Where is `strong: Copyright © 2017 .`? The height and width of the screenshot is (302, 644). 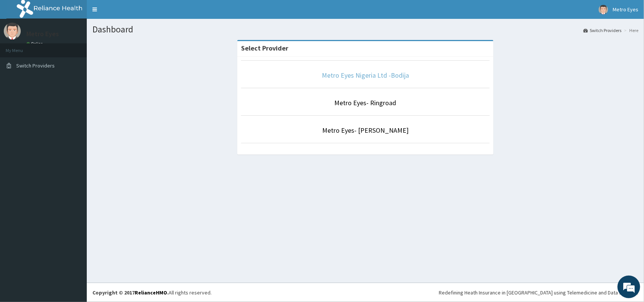 strong: Copyright © 2017 . is located at coordinates (131, 293).